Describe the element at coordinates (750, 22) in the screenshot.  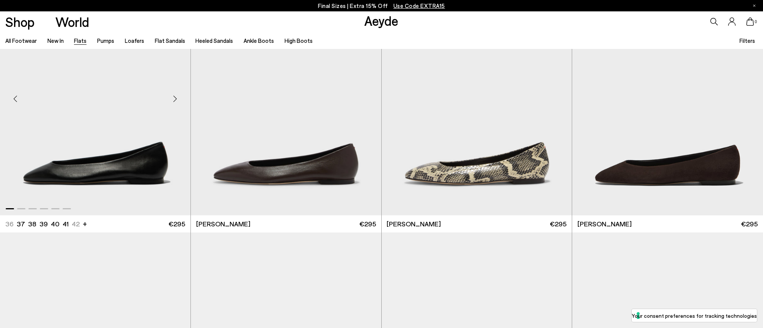
I see `a: 0` at that location.